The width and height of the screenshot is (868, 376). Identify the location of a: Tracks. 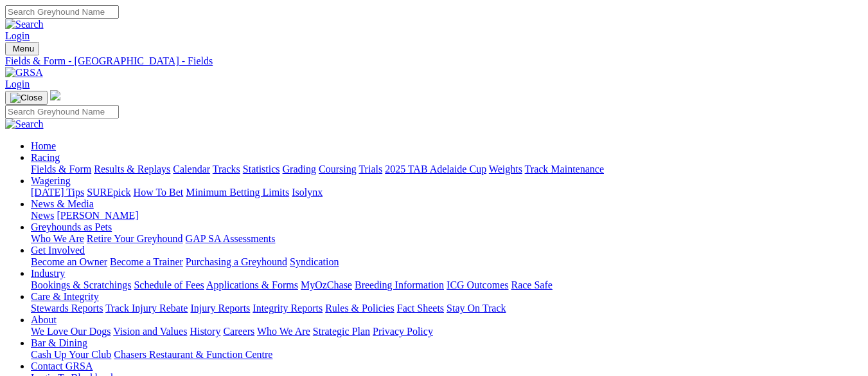
(226, 168).